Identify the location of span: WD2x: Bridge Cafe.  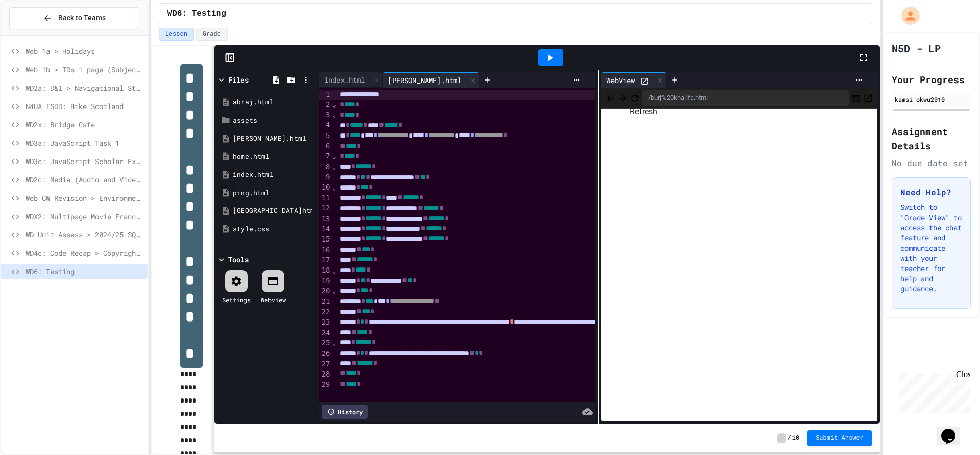
(84, 124).